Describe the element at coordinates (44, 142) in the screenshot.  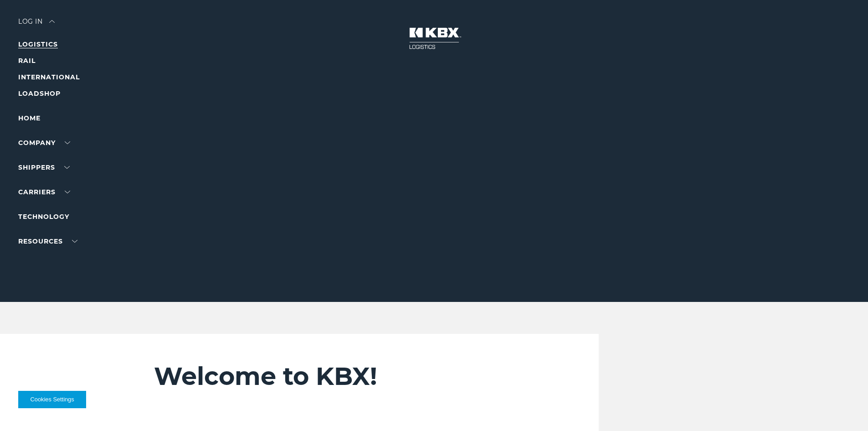
I see `a: Company` at that location.